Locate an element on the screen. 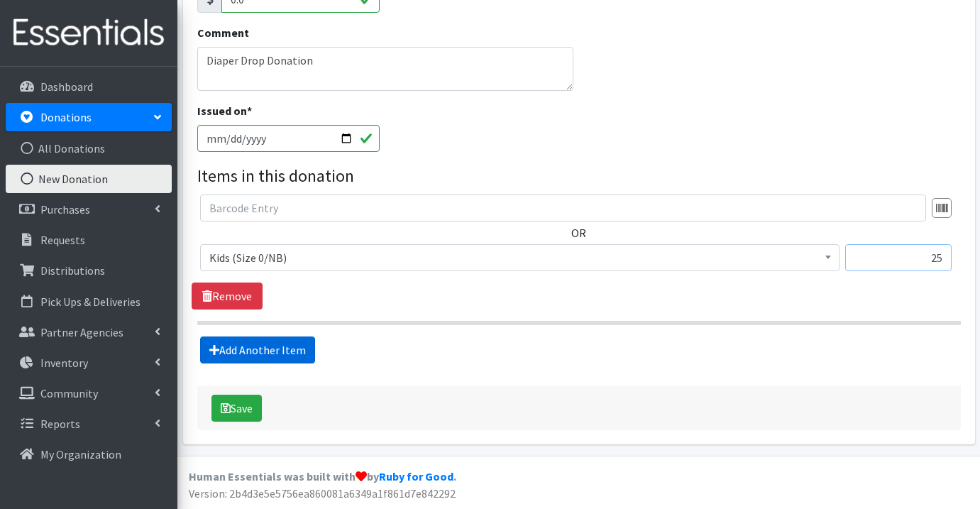 The width and height of the screenshot is (980, 509). a: Purchases is located at coordinates (89, 210).